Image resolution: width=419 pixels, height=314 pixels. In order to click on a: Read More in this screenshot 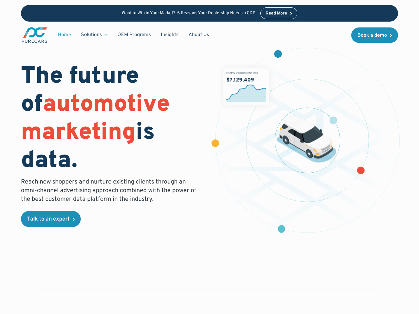, I will do `click(279, 13)`.